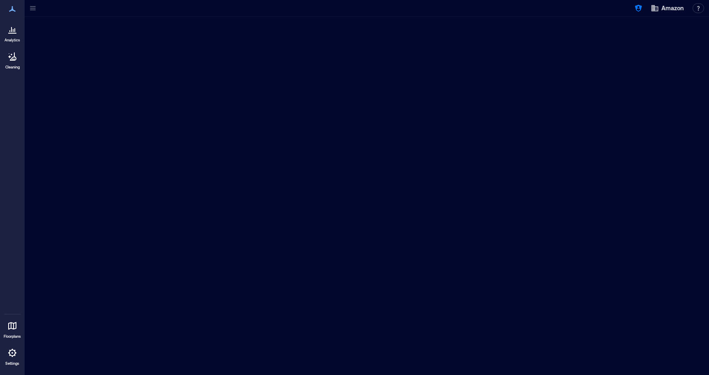  What do you see at coordinates (12, 329) in the screenshot?
I see `a: Floorplans` at bounding box center [12, 329].